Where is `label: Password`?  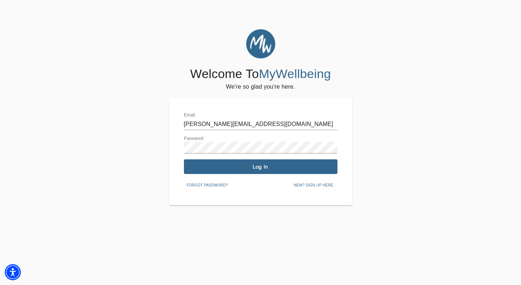
label: Password is located at coordinates (194, 139).